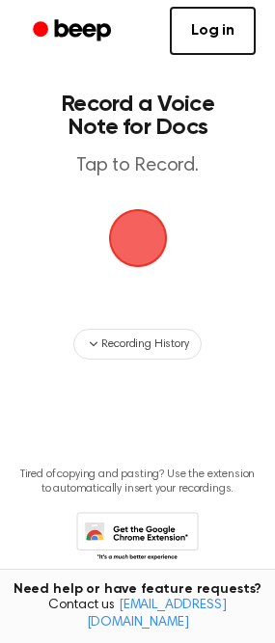 The image size is (275, 643). Describe the element at coordinates (212, 31) in the screenshot. I see `a: Log in` at that location.